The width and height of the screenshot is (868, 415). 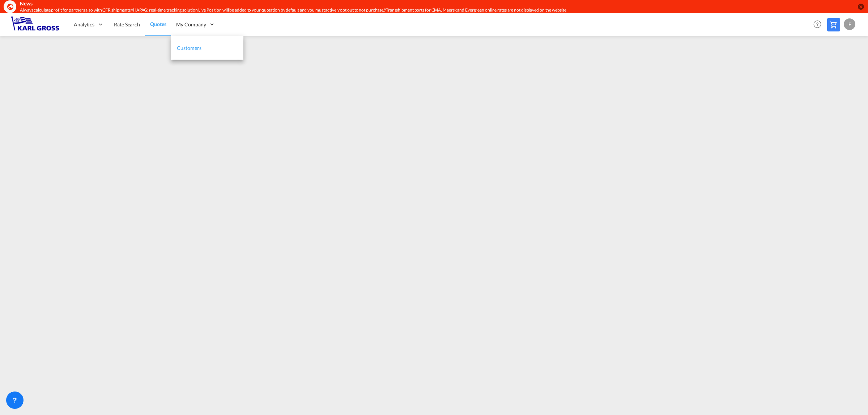 I want to click on div: Help, so click(x=819, y=24).